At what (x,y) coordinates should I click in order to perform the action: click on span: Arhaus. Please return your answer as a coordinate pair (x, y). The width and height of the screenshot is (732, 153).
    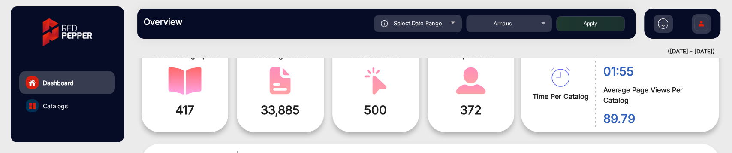
    Looking at the image, I should click on (502, 23).